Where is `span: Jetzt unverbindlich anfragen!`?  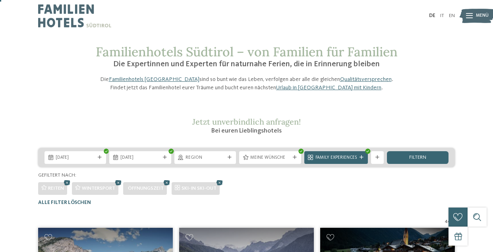
span: Jetzt unverbindlich anfragen! is located at coordinates (246, 121).